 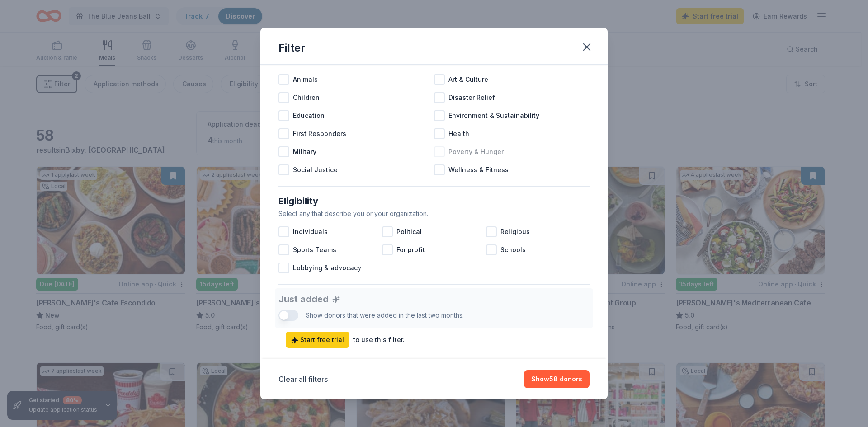 I want to click on div: to use this filter., so click(x=379, y=339).